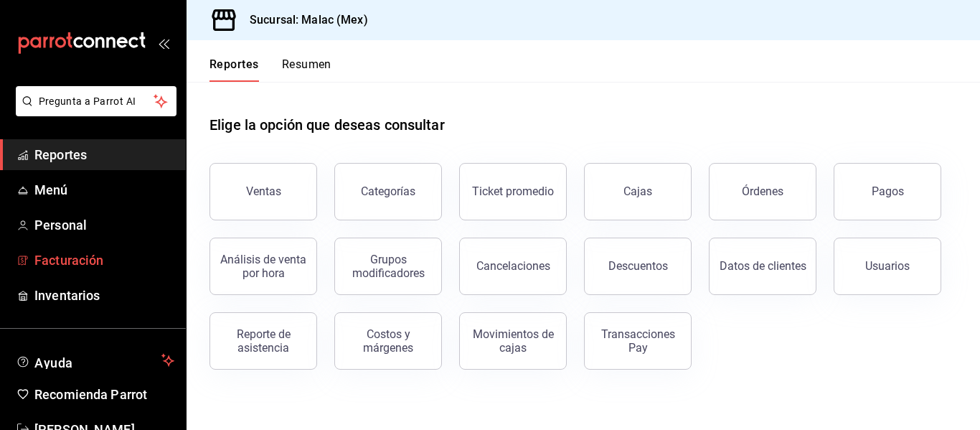  I want to click on a: Pregunta a Parrot AI, so click(93, 112).